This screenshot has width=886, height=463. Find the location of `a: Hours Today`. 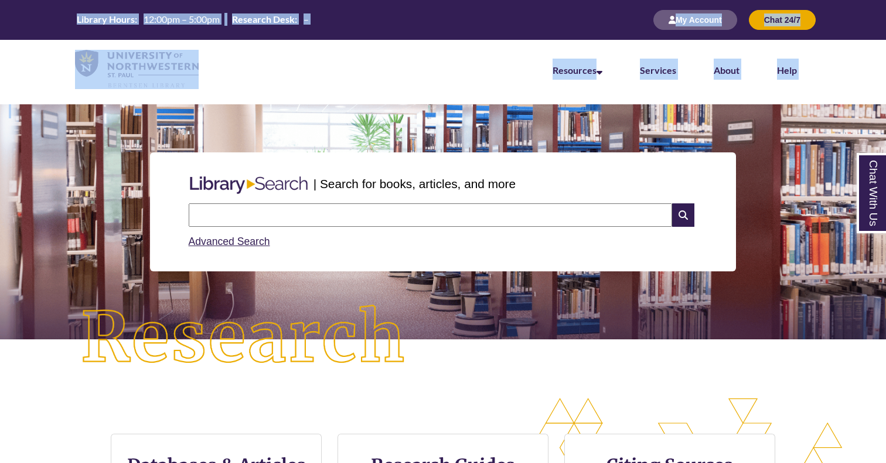

a: Hours Today is located at coordinates (193, 20).